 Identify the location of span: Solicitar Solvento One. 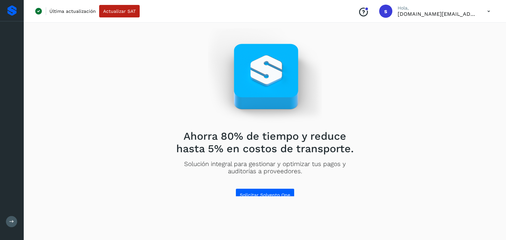
(265, 195).